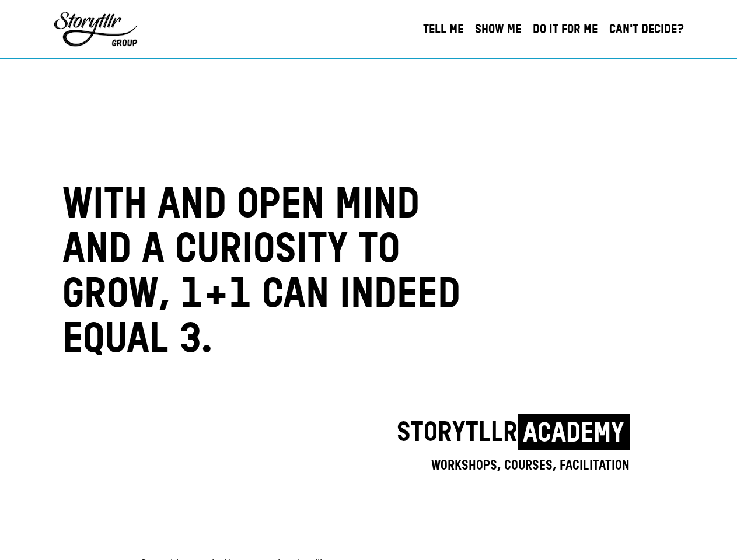 This screenshot has height=560, width=737. Describe the element at coordinates (498, 30) in the screenshot. I see `a: SHOW ME` at that location.